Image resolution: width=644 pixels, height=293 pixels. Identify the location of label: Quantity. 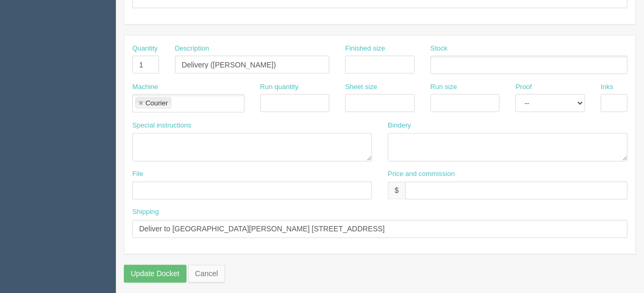
(145, 48).